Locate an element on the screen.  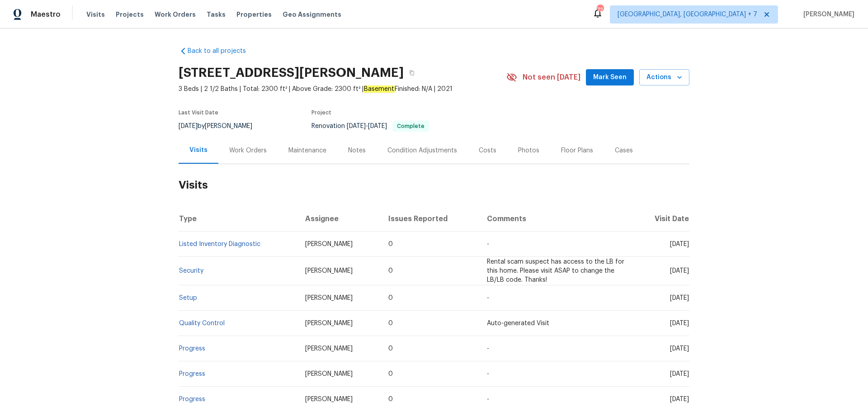
a: Listed Inventory Diagnostic is located at coordinates (220, 245).